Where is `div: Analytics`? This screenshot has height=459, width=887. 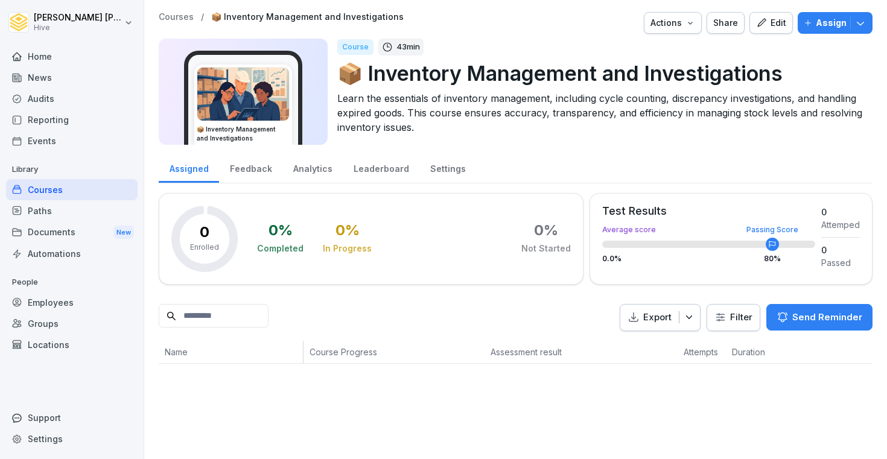
div: Analytics is located at coordinates (313, 167).